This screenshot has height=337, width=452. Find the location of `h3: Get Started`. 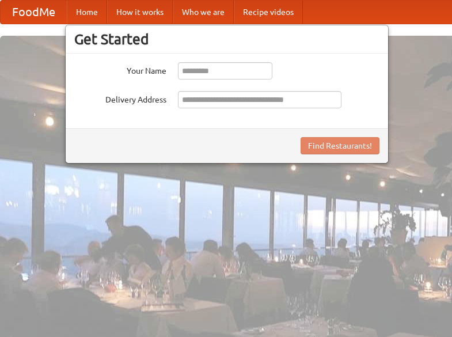

h3: Get Started is located at coordinates (227, 39).